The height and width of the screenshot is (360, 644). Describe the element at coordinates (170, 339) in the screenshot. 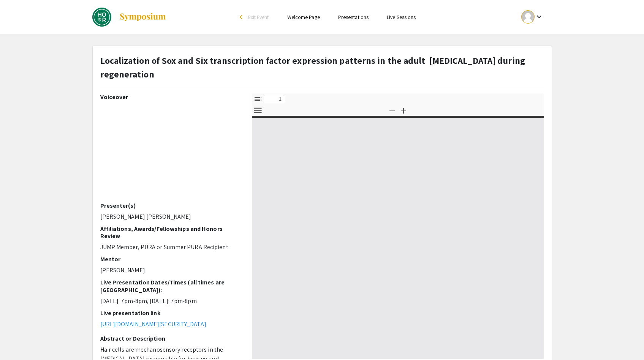

I see `h2: Abstract or Description` at that location.